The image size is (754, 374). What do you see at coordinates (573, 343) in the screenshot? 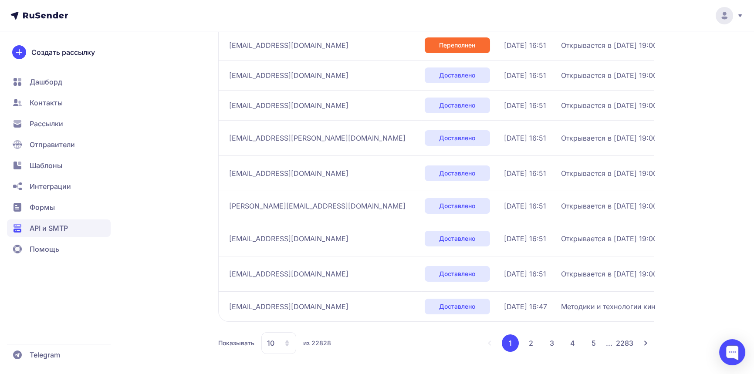
I see `button: 4` at bounding box center [573, 343].